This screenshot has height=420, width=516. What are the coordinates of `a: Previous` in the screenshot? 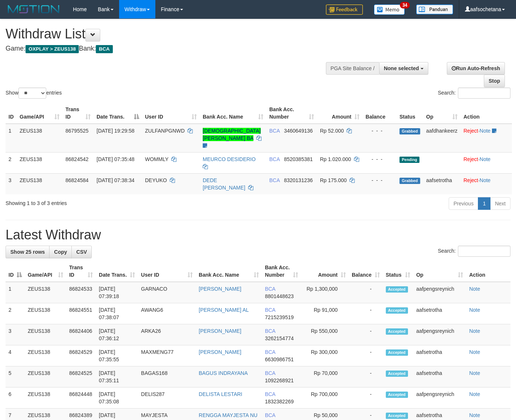 It's located at (464, 203).